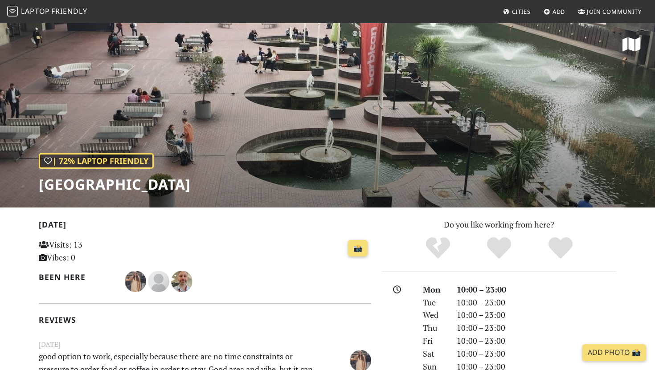  What do you see at coordinates (159, 282) in the screenshot?
I see `img: blank-535327c66bd565773addf3077783bbfce4b00ec00e9fd257753287c682c7fa38.png` at bounding box center [159, 282].